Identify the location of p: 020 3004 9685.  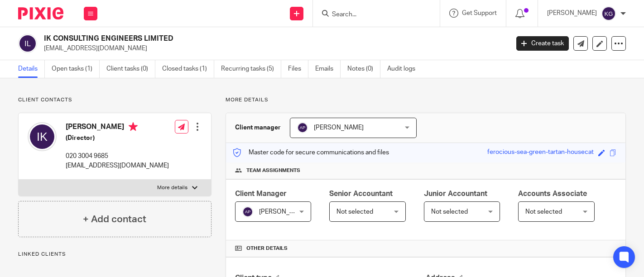
(118, 157).